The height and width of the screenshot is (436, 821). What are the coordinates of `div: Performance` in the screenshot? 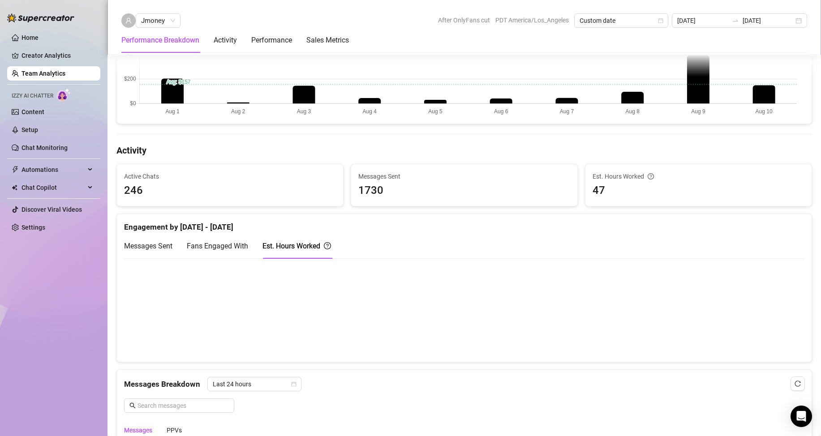 It's located at (271, 40).